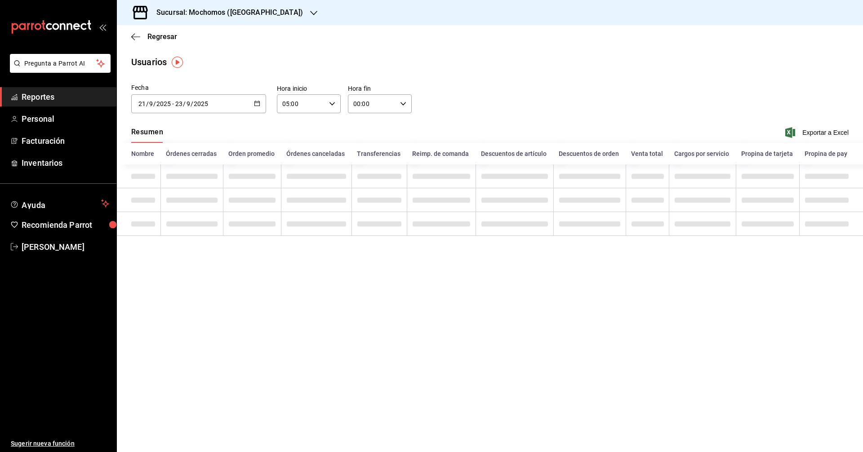 The height and width of the screenshot is (452, 863). Describe the element at coordinates (177, 62) in the screenshot. I see `button: Tooltip marker` at that location.